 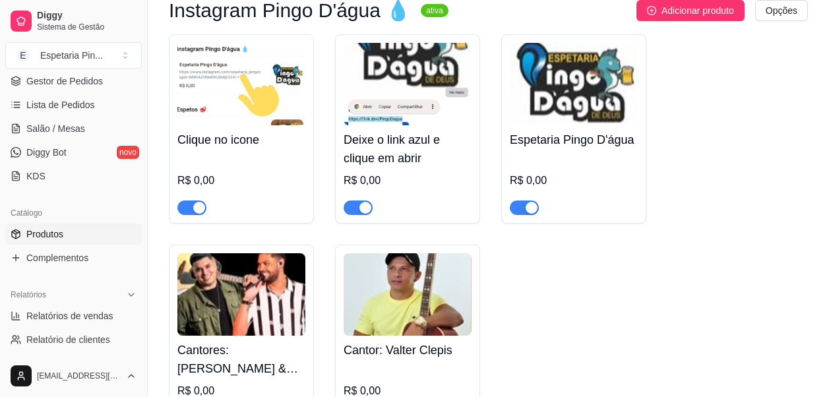 What do you see at coordinates (55, 129) in the screenshot?
I see `span: Salão / Mesas` at bounding box center [55, 129].